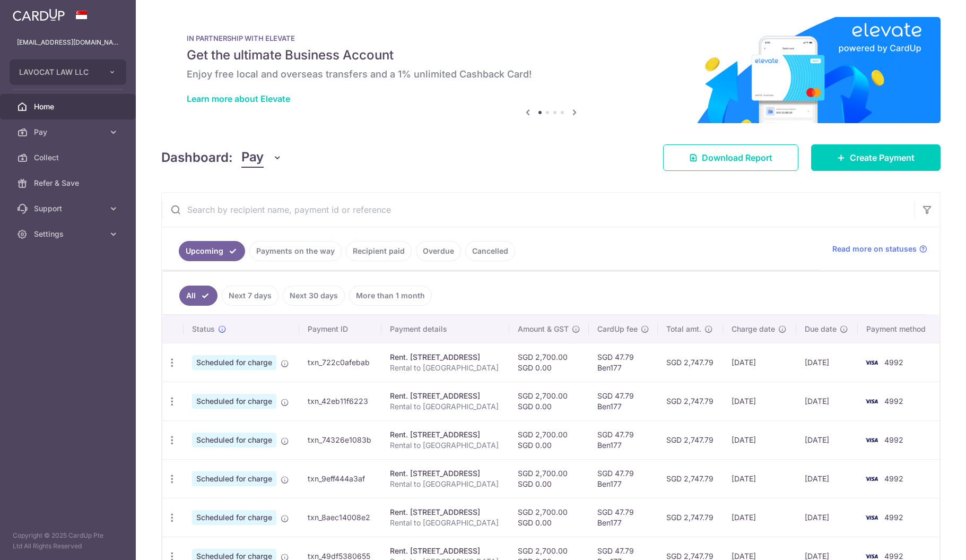 The width and height of the screenshot is (966, 560). Describe the element at coordinates (197, 158) in the screenshot. I see `h4: Dashboard:` at that location.